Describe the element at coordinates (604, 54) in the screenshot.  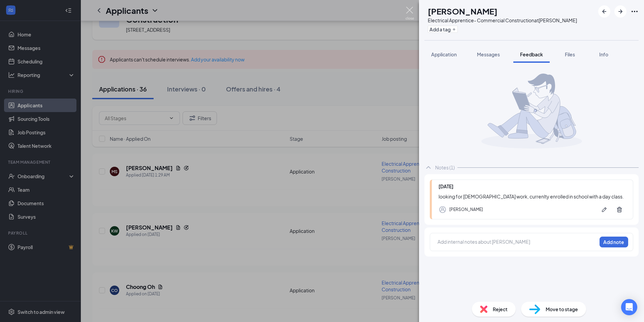
I see `span: Info` at that location.